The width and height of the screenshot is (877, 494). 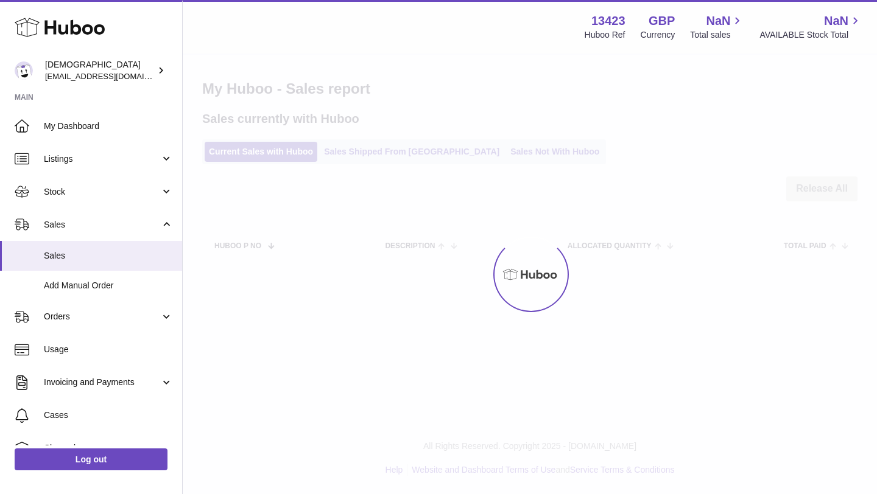 I want to click on span: Usage, so click(x=108, y=350).